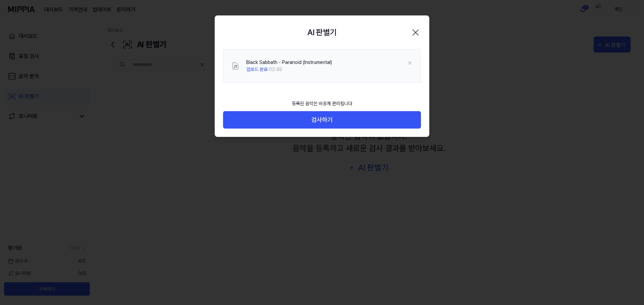 Image resolution: width=644 pixels, height=305 pixels. I want to click on img: File Select, so click(236, 66).